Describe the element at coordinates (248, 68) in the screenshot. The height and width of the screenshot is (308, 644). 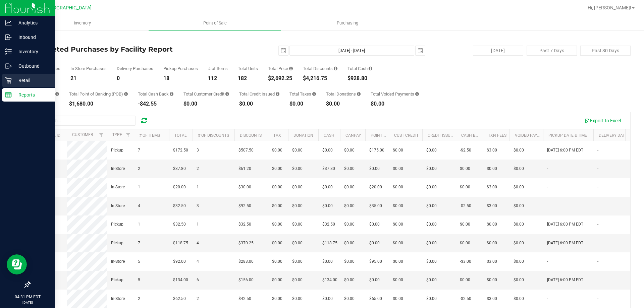
I see `div: Total Units` at that location.